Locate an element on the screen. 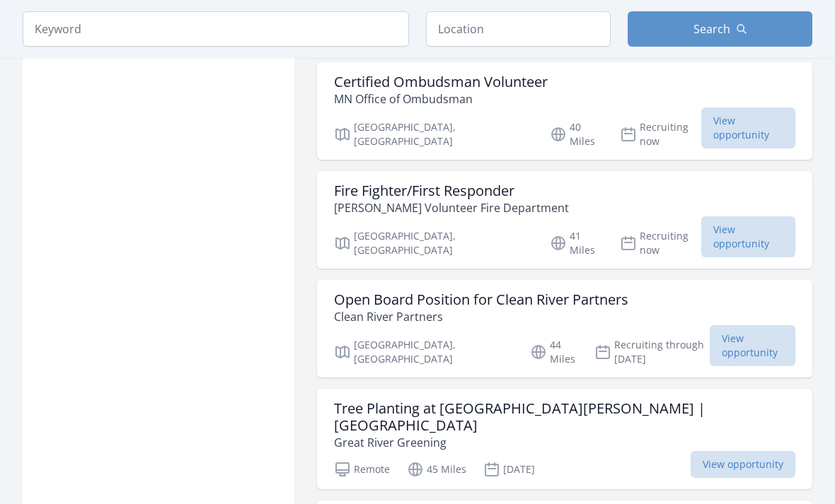  button: Search is located at coordinates (719, 29).